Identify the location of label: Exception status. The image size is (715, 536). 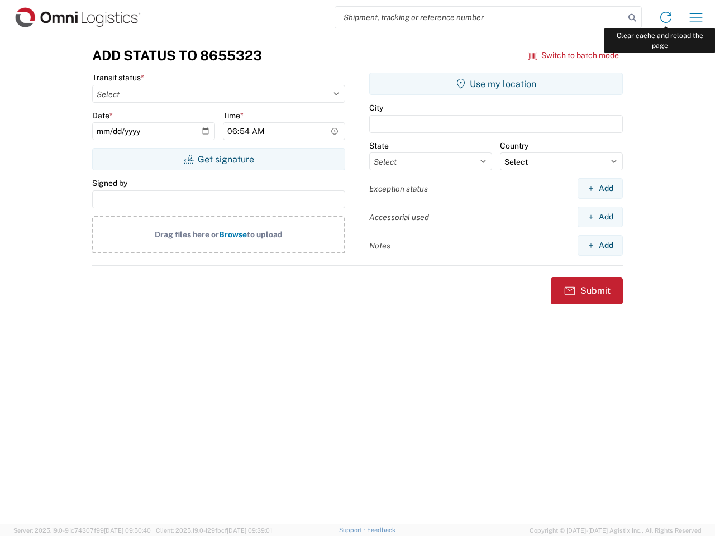
(398, 189).